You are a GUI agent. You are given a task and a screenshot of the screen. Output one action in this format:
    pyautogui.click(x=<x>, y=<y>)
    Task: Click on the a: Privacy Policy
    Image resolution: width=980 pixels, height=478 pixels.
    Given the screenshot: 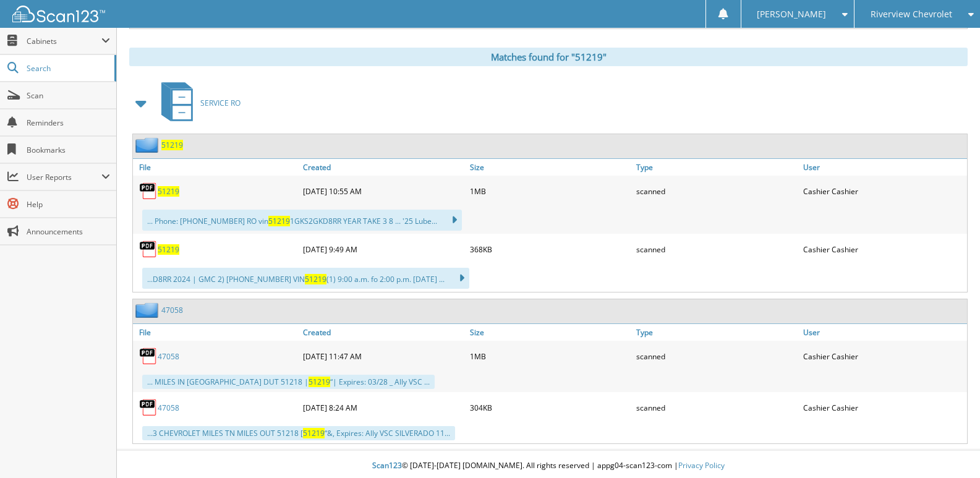 What is the action you would take?
    pyautogui.click(x=701, y=466)
    